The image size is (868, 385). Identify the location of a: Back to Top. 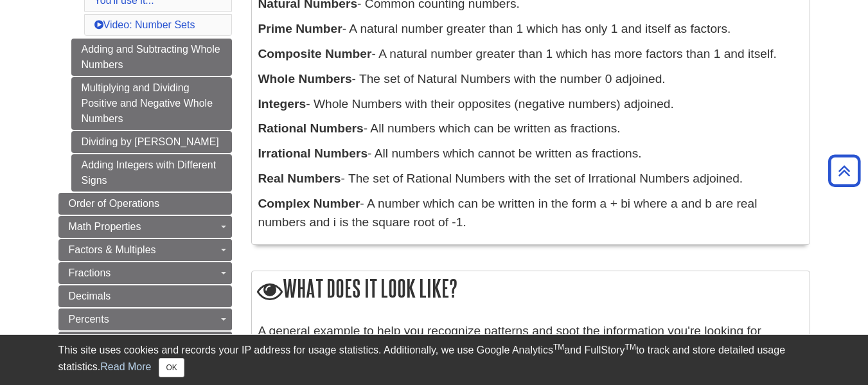
(845, 170).